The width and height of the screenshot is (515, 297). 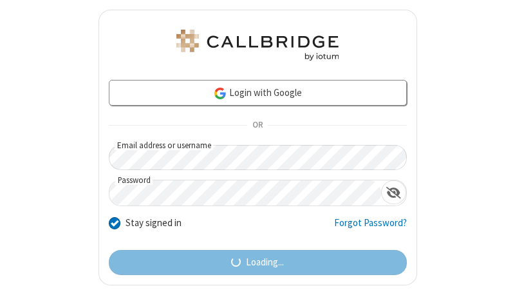 What do you see at coordinates (393, 192) in the screenshot?
I see `div: Show password` at bounding box center [393, 192].